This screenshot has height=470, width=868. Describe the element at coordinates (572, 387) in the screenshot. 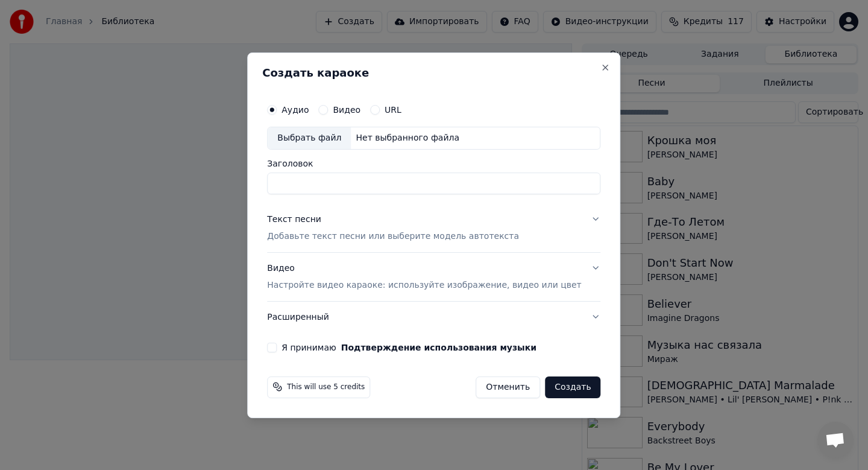

I see `button: Создать` at that location.